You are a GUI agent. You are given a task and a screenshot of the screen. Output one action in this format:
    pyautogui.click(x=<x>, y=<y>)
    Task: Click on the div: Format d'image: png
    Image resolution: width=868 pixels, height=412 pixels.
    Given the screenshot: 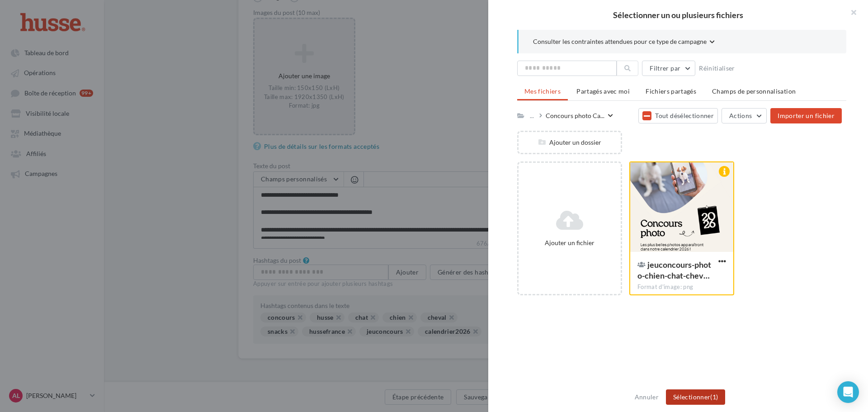 What is the action you would take?
    pyautogui.click(x=682, y=287)
    